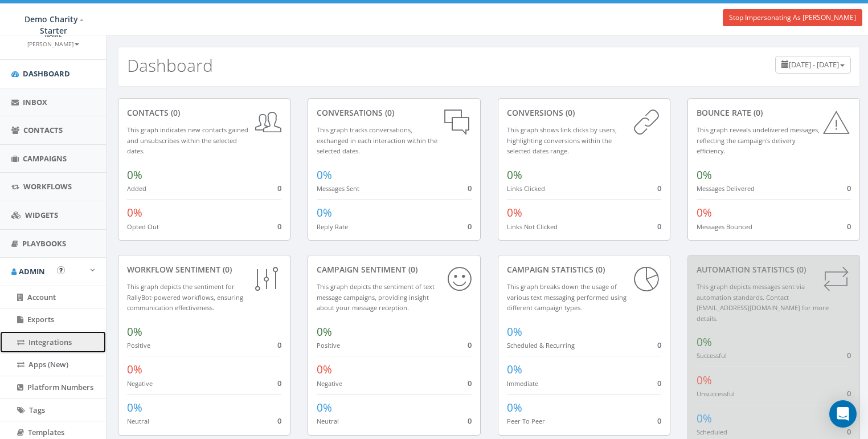 The width and height of the screenshot is (868, 439). Describe the element at coordinates (45, 159) in the screenshot. I see `span: Campaigns` at that location.